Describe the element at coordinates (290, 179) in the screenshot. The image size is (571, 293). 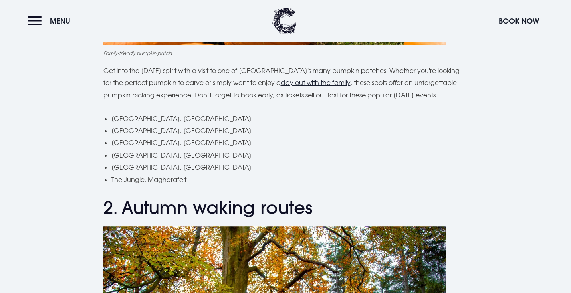
I see `li: The Jungle, Magherafelt` at that location.